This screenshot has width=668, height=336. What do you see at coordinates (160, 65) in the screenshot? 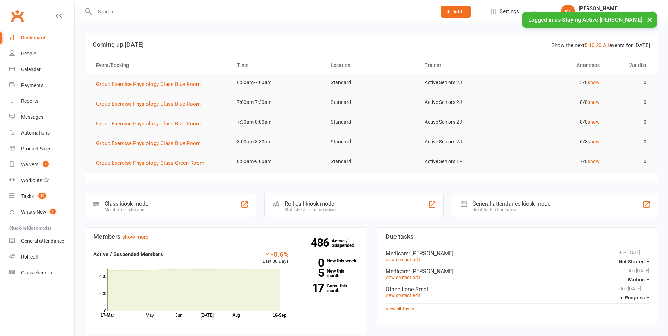
I see `th: Event/Booking` at bounding box center [160, 65].